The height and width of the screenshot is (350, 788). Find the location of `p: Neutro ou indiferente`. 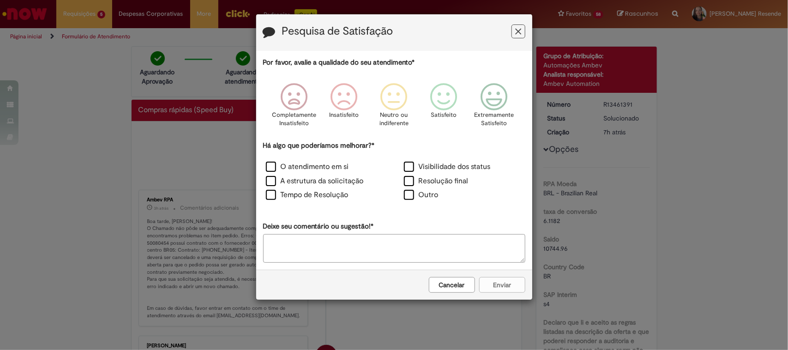

p: Neutro ou indiferente is located at coordinates (394, 119).